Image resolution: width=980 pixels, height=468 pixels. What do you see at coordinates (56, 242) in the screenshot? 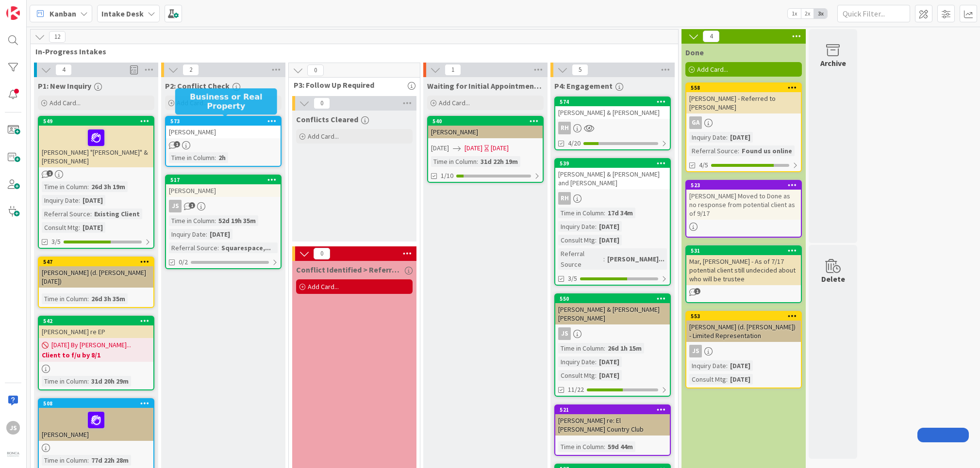
I see `span: 3/5` at bounding box center [56, 242].